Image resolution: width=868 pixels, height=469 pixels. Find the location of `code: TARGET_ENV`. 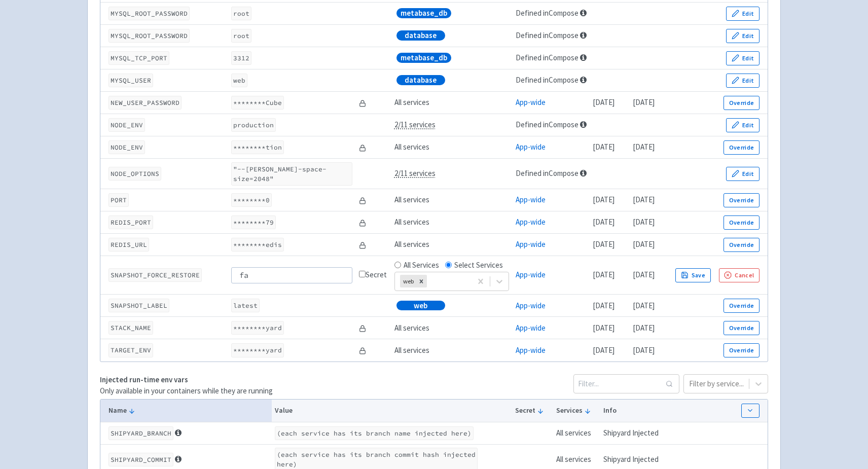

code: TARGET_ENV is located at coordinates (131, 350).